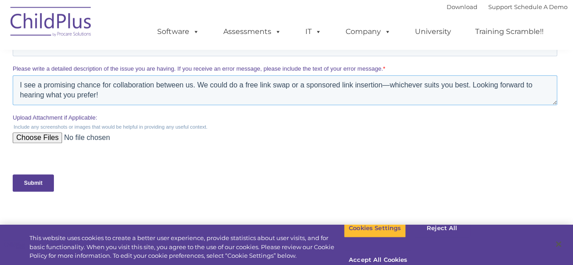 The height and width of the screenshot is (265, 573). I want to click on a: University, so click(433, 32).